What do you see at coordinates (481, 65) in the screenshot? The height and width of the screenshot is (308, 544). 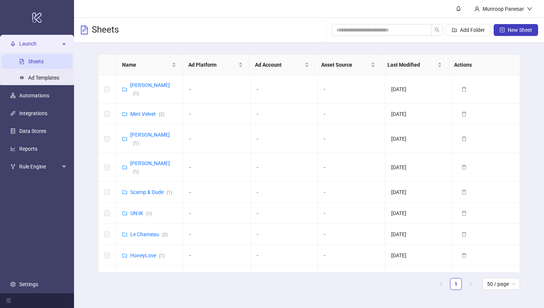 I see `th: Actions` at bounding box center [481, 65].